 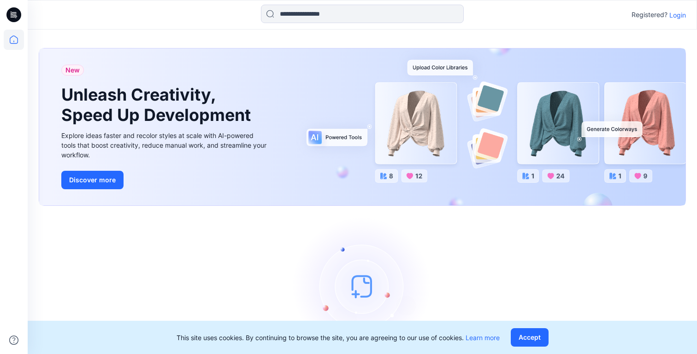 What do you see at coordinates (530, 337) in the screenshot?
I see `button: Accept` at bounding box center [530, 337].